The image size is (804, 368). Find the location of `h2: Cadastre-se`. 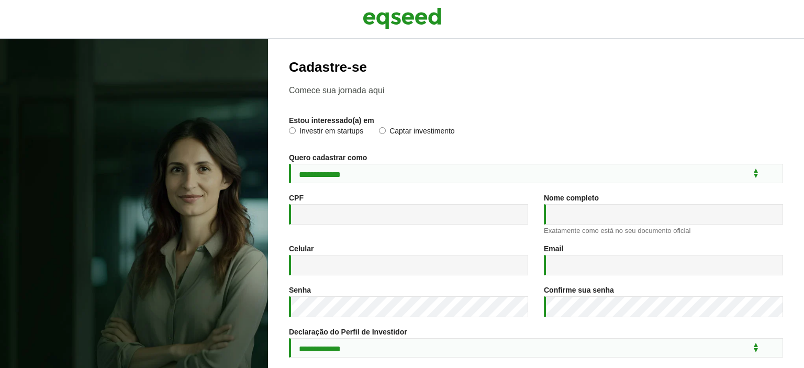

h2: Cadastre-se is located at coordinates (536, 67).